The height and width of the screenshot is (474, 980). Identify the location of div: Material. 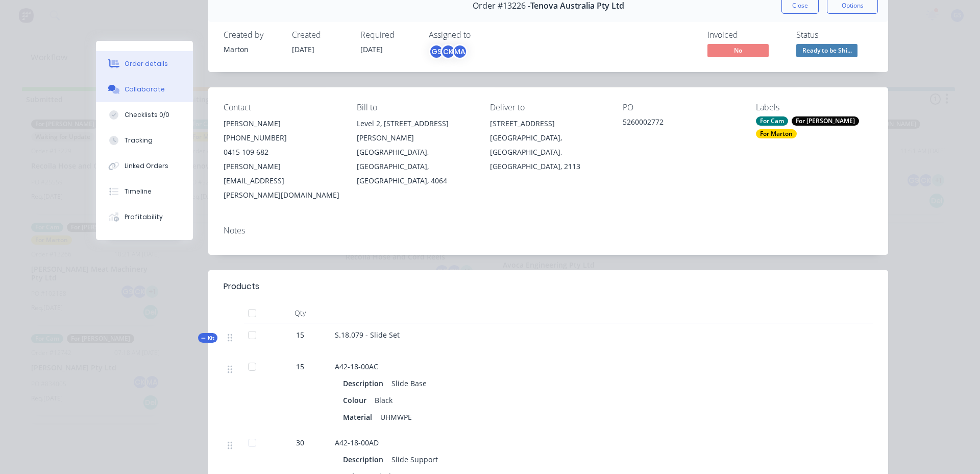
(359, 416).